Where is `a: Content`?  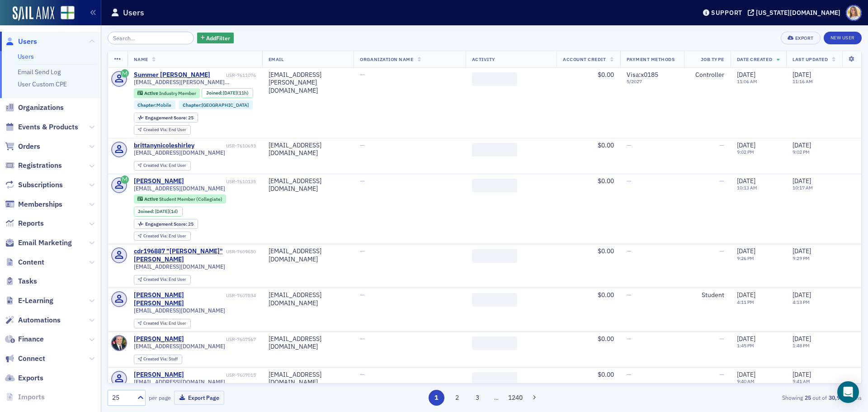
a: Content is located at coordinates (24, 262).